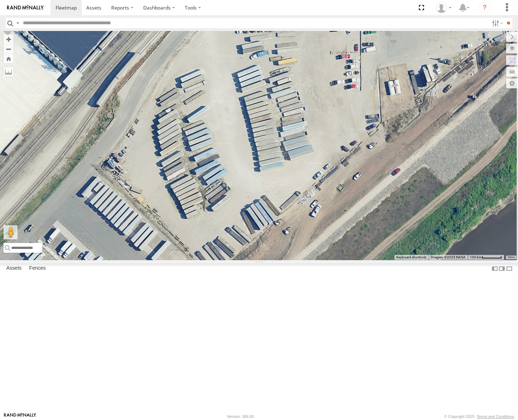 This screenshot has width=518, height=420. I want to click on a: Visit our Website, so click(20, 416).